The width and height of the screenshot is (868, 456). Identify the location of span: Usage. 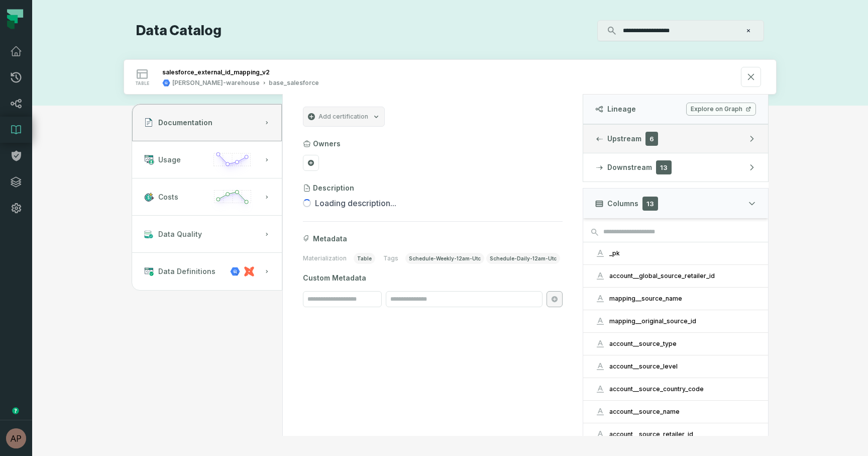
(170, 160).